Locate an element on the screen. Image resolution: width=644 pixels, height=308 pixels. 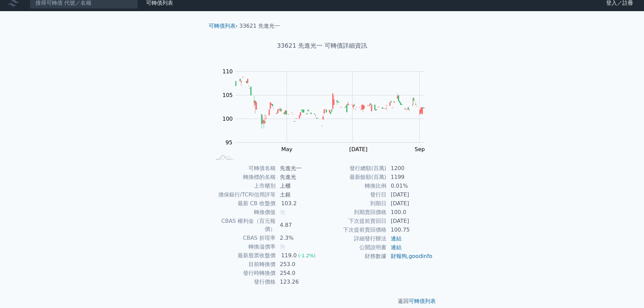
td: 最新股票收盤價 is located at coordinates (244, 256).